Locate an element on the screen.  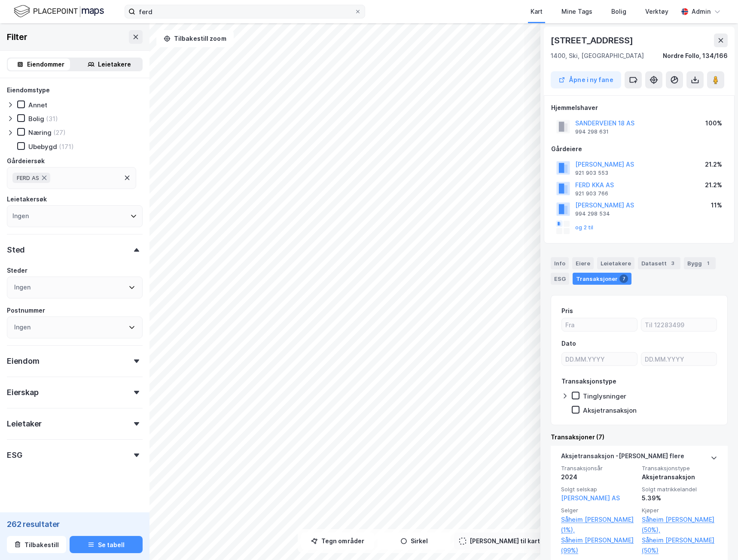
div: Filter is located at coordinates (17, 36).